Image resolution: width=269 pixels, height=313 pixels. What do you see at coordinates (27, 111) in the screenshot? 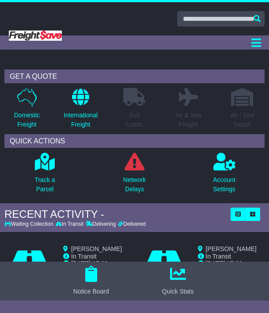
I see `a: DomesticFreight` at bounding box center [27, 111].